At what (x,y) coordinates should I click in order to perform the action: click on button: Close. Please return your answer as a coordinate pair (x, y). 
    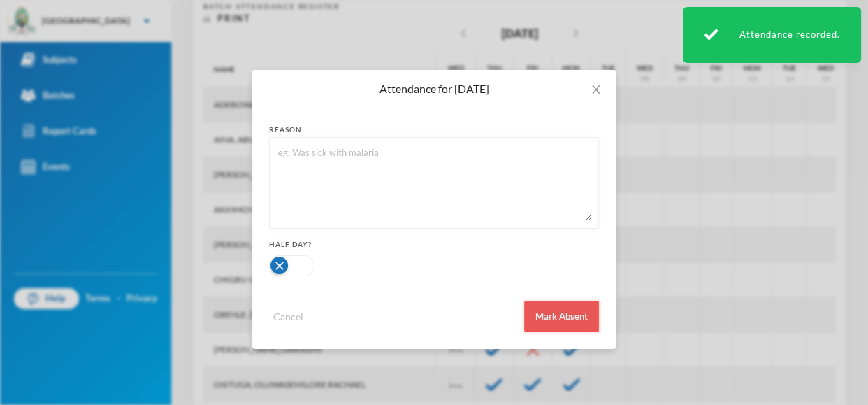
    Looking at the image, I should click on (596, 89).